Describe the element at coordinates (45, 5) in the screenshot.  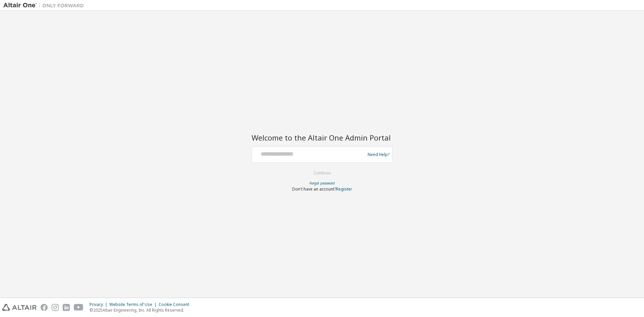
I see `img: Altair One` at that location.